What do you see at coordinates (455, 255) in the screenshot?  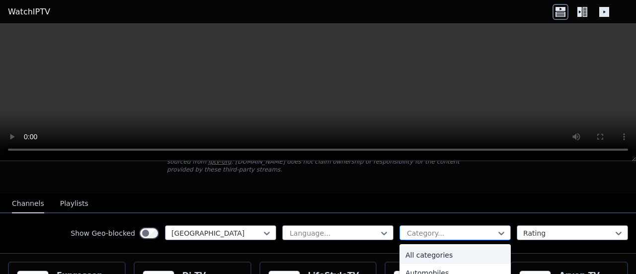 I see `div: All categories` at bounding box center [455, 255].